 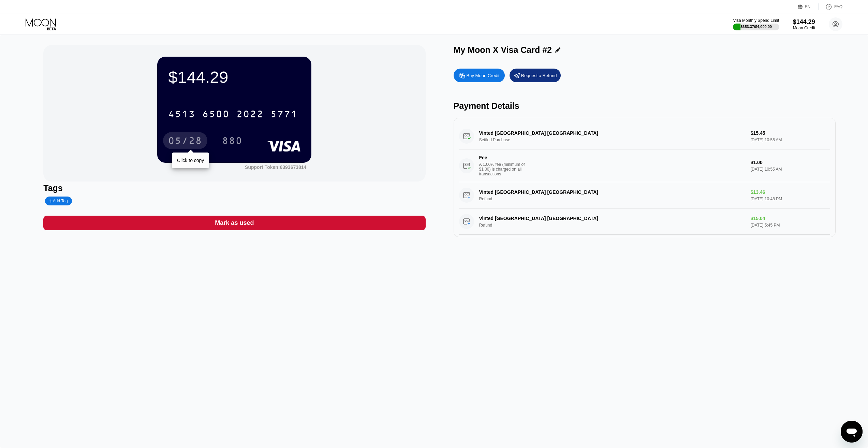 What do you see at coordinates (503, 50) in the screenshot?
I see `div: My Moon X Visa Card #2` at bounding box center [503, 50].